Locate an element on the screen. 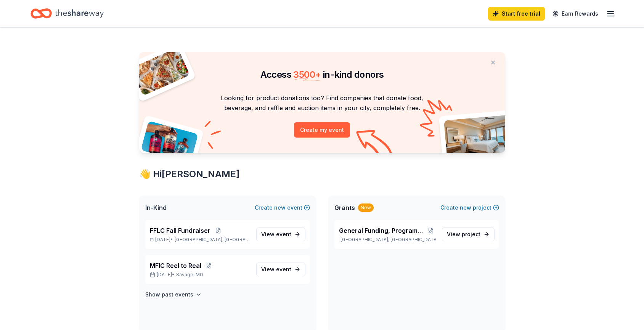 This screenshot has width=644, height=330. span: Savage, MD is located at coordinates (189, 275).